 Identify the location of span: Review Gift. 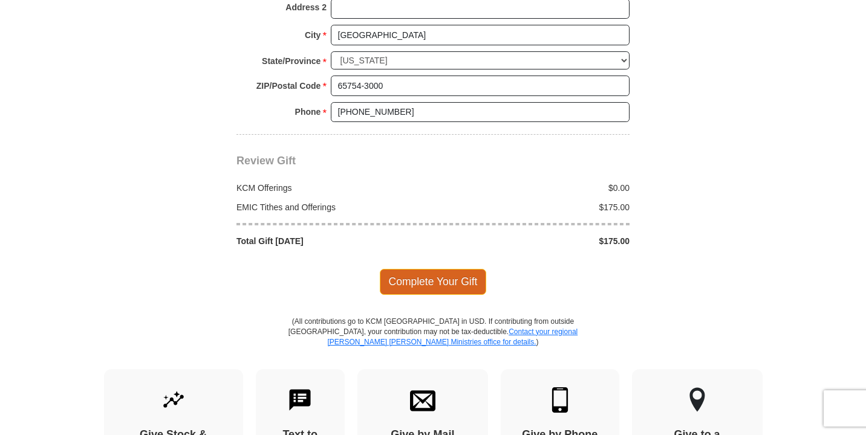
(266, 161).